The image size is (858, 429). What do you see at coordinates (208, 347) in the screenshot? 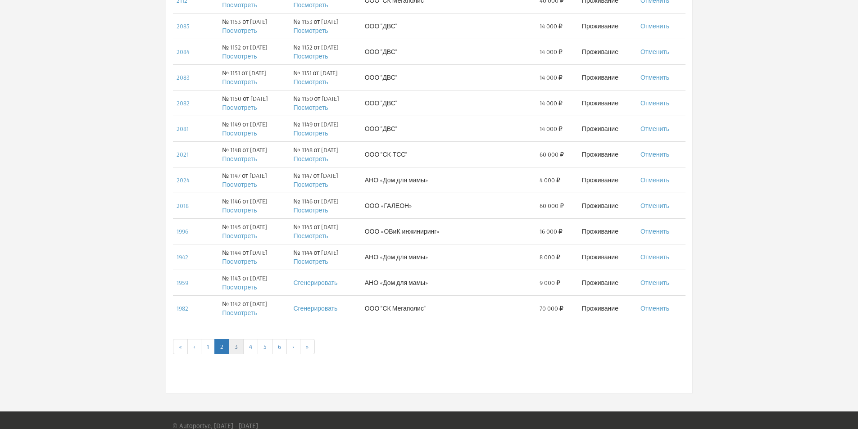
I see `a: 1` at bounding box center [208, 347].